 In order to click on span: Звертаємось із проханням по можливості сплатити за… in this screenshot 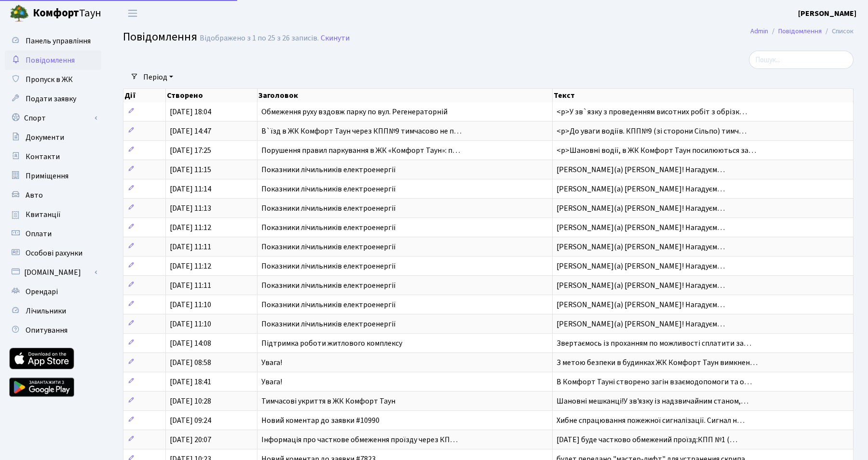, I will do `click(654, 343)`.